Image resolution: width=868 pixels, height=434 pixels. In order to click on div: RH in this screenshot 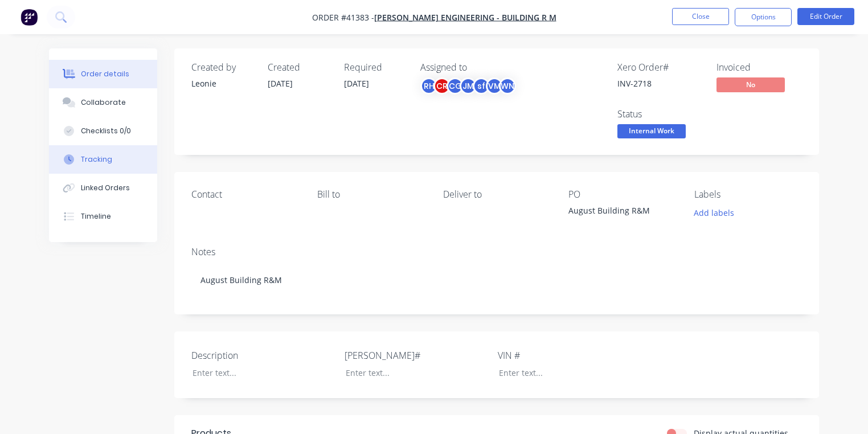, I will do `click(429, 86)`.